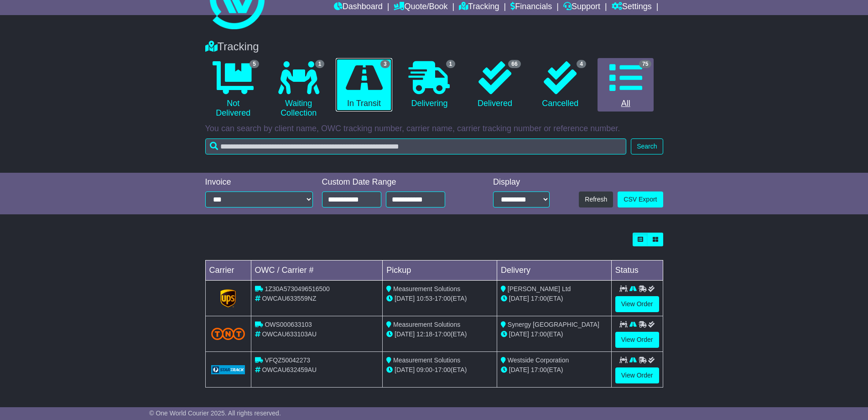 Image resolution: width=868 pixels, height=420 pixels. I want to click on td: OWC / Carrier #, so click(317, 270).